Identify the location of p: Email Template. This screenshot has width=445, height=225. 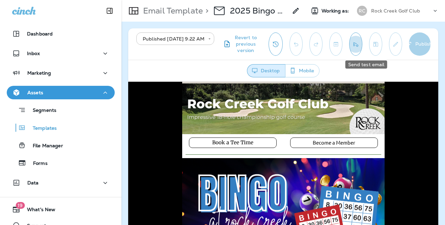
(171, 11).